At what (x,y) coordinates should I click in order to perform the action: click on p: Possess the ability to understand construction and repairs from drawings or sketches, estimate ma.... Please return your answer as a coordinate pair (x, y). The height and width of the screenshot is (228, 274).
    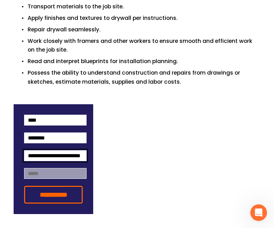
    Looking at the image, I should click on (144, 77).